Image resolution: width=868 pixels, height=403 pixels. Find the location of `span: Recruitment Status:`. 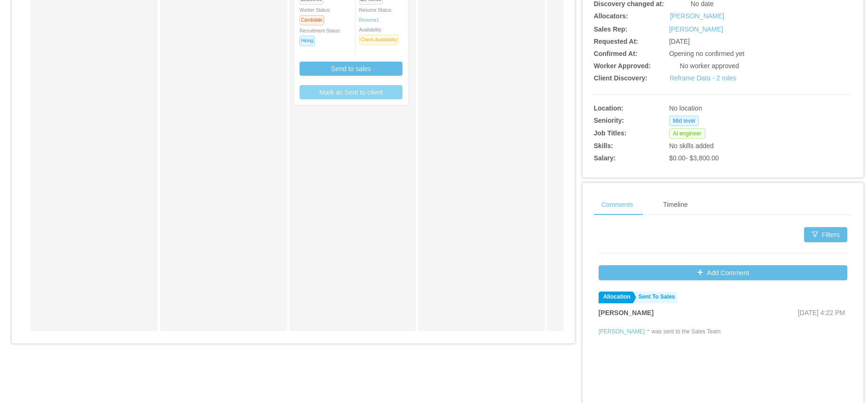

span: Recruitment Status: is located at coordinates (320, 36).